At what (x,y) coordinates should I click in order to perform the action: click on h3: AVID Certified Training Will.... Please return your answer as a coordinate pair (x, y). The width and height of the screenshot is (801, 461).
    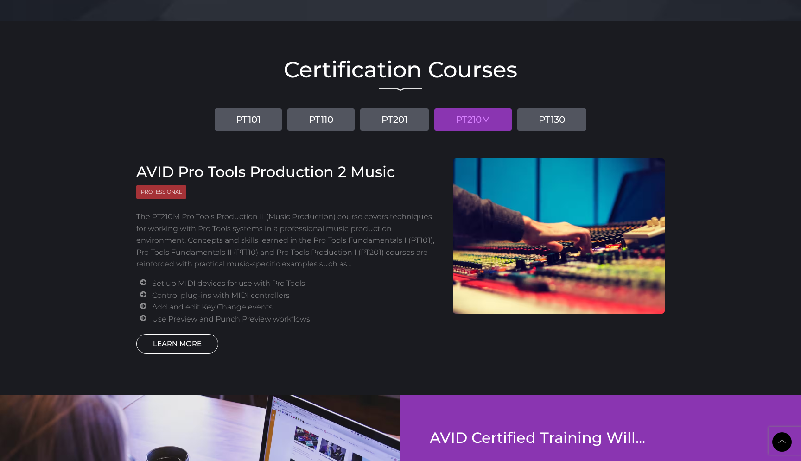
    Looking at the image, I should click on (539, 438).